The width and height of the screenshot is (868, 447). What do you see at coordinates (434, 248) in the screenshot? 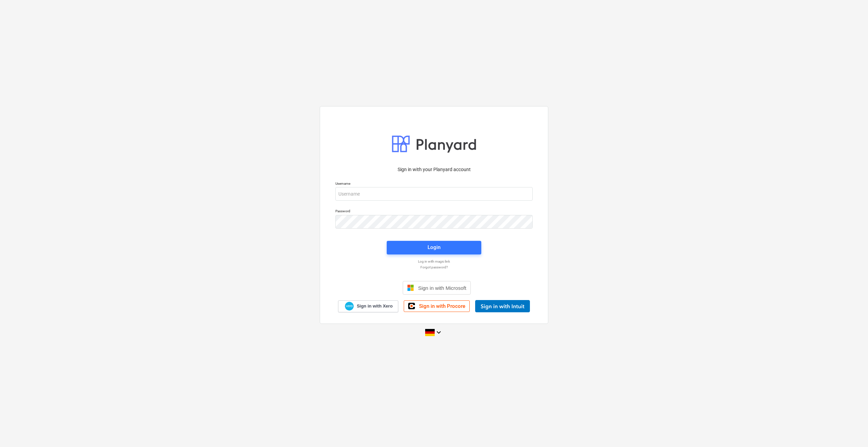
I see `div: Login` at bounding box center [434, 248].